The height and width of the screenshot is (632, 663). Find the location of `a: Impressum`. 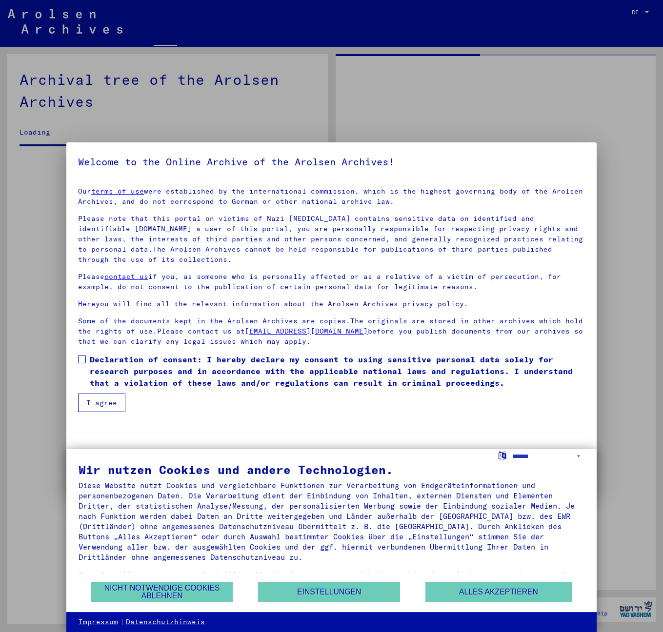

a: Impressum is located at coordinates (98, 622).